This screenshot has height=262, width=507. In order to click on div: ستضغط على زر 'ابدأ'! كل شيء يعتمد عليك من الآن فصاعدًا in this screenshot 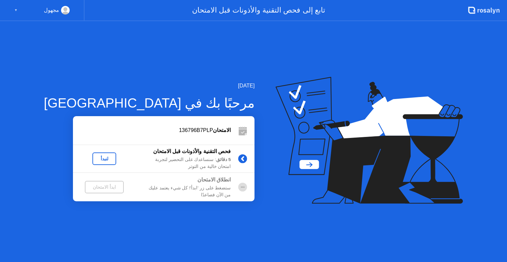, I will do `click(183, 192)`.